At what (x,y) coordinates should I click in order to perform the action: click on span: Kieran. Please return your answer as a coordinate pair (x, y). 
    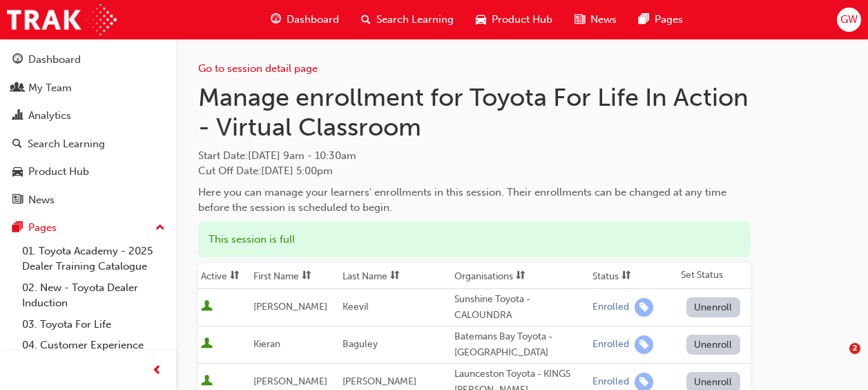
    Looking at the image, I should click on (267, 344).